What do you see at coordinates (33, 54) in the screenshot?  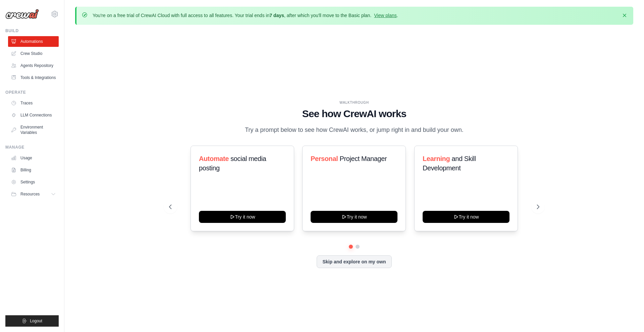 I see `a: Crew Studio` at bounding box center [33, 54].